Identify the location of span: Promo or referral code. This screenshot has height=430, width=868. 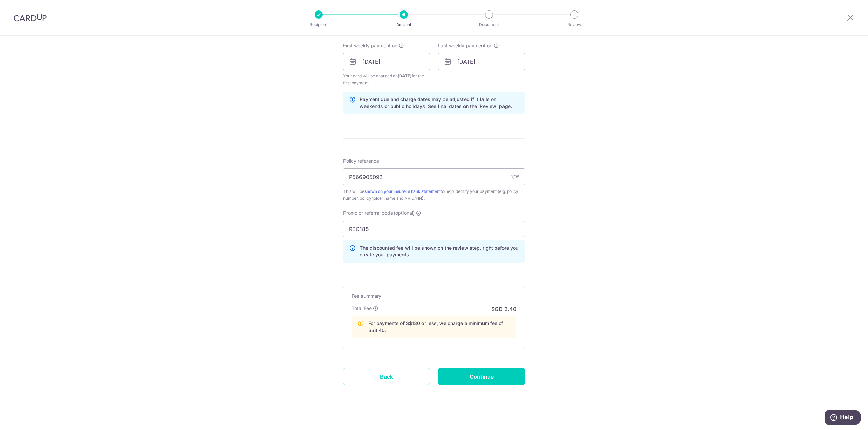
(368, 213).